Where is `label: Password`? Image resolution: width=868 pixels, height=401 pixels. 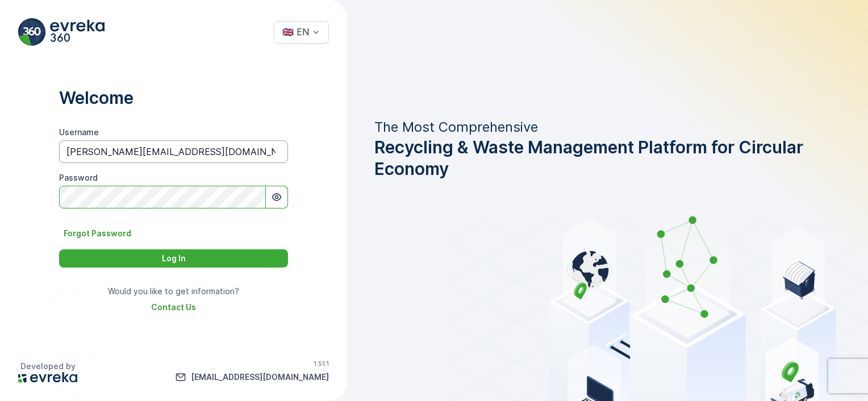
label: Password is located at coordinates (78, 177).